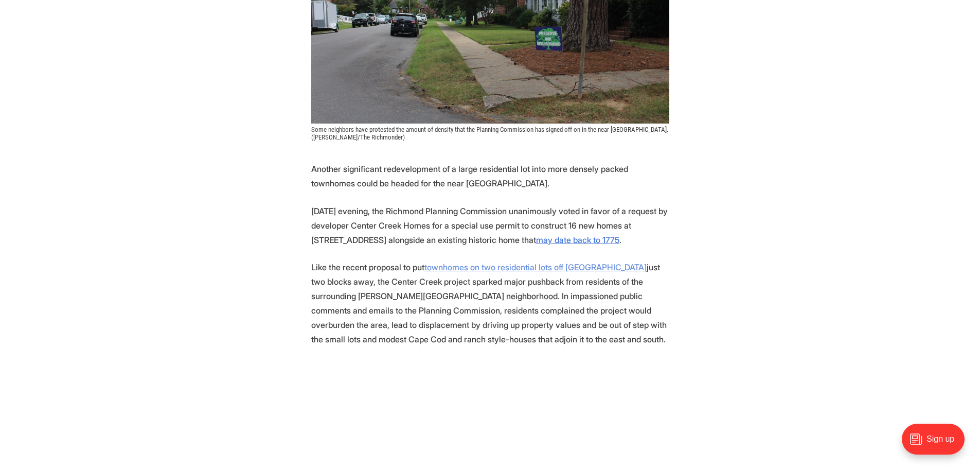 The width and height of the screenshot is (980, 469). Describe the element at coordinates (490, 303) in the screenshot. I see `p: Like the recent proposal to put just two blocks away, the Center Creek project sparked major push...` at that location.